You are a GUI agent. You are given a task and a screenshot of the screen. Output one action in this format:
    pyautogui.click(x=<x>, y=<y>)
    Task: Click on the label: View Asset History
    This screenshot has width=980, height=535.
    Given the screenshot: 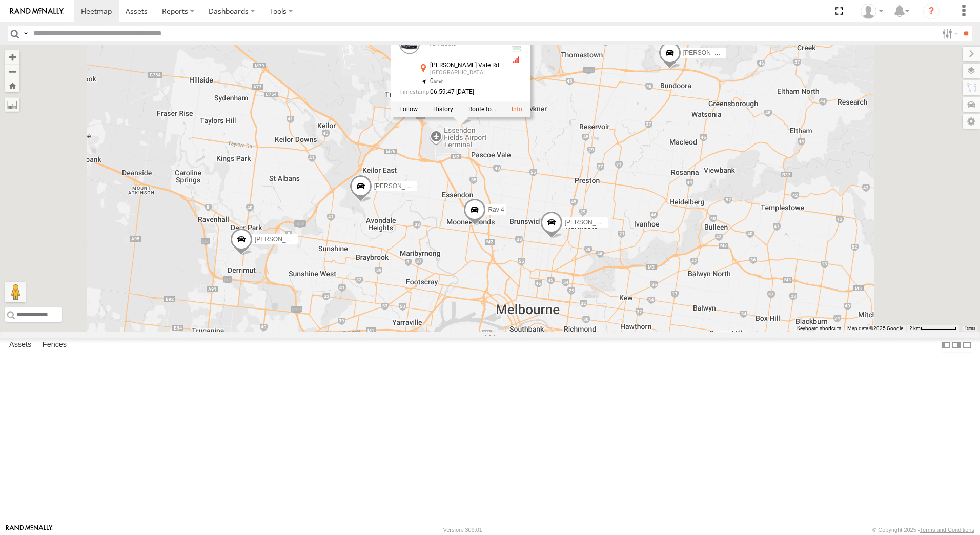 What is the action you would take?
    pyautogui.click(x=443, y=110)
    